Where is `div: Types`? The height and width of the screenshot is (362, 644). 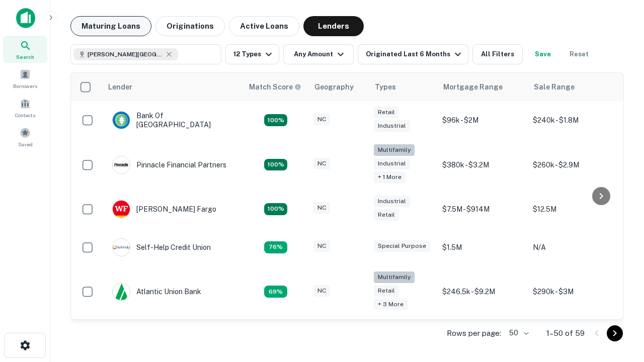 div: Types is located at coordinates (386, 87).